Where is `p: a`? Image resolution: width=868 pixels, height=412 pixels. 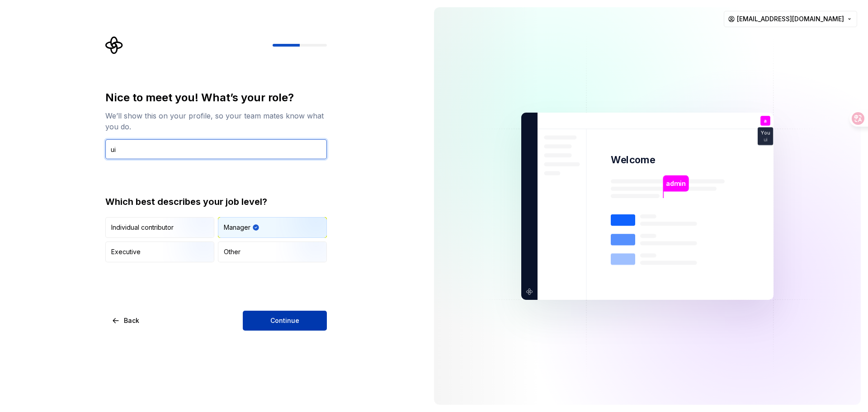 p: a is located at coordinates (765, 120).